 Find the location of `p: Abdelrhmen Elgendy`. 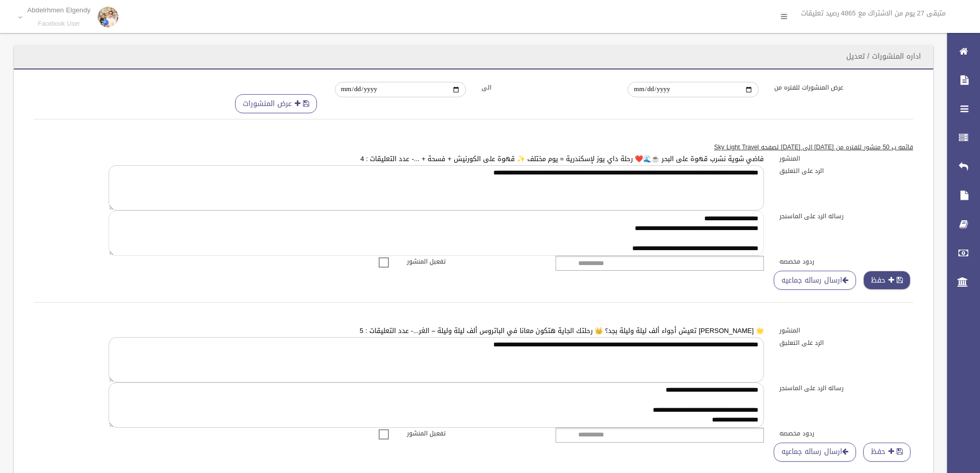

p: Abdelrhmen Elgendy is located at coordinates (59, 9).